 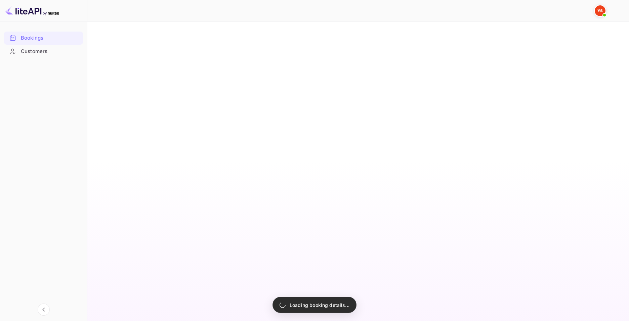 I want to click on p: Loading booking details..., so click(x=319, y=305).